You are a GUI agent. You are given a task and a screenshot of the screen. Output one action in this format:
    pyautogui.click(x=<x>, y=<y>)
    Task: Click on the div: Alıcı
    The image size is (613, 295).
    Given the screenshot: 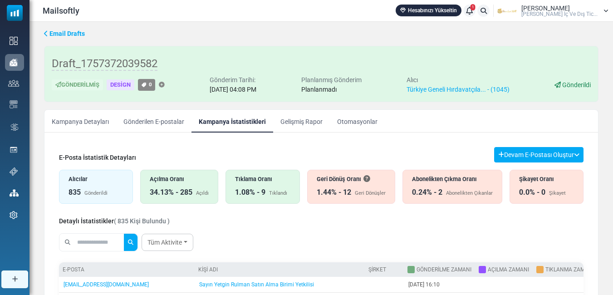 What is the action you would take?
    pyautogui.click(x=458, y=80)
    